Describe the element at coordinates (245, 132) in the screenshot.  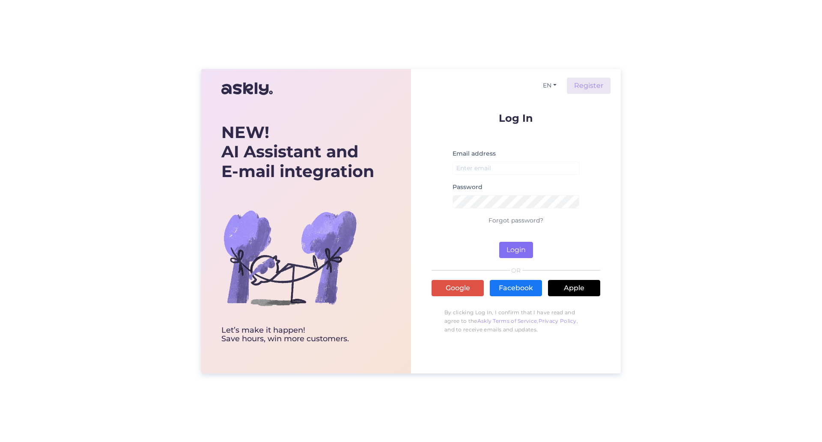
I see `b: NEW!` at that location.